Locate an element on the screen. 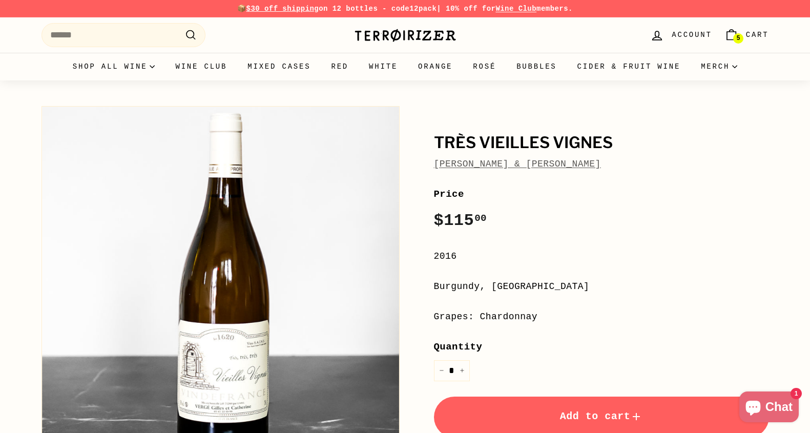 Image resolution: width=810 pixels, height=433 pixels. span: Account is located at coordinates (692, 35).